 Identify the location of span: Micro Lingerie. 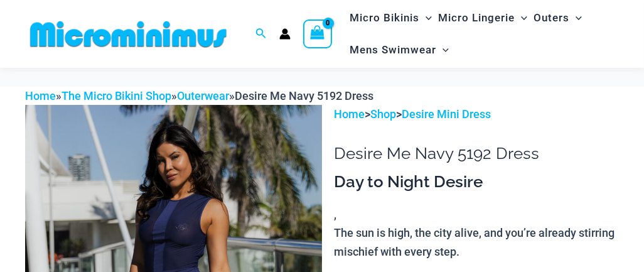
(476, 18).